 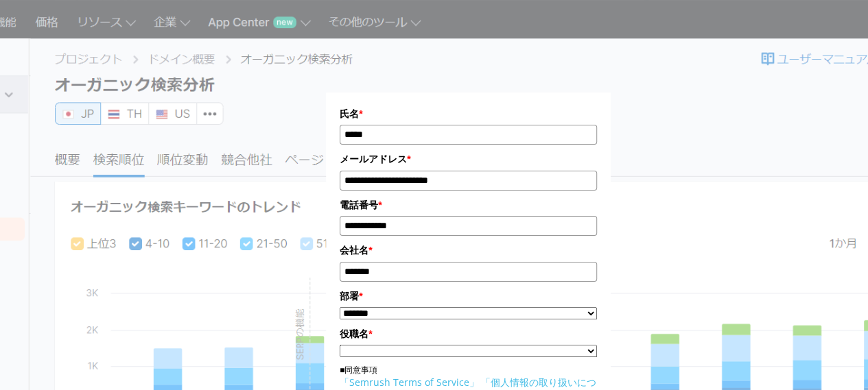 What do you see at coordinates (409, 381) in the screenshot?
I see `a: 「Semrush Terms of Service」` at bounding box center [409, 381].